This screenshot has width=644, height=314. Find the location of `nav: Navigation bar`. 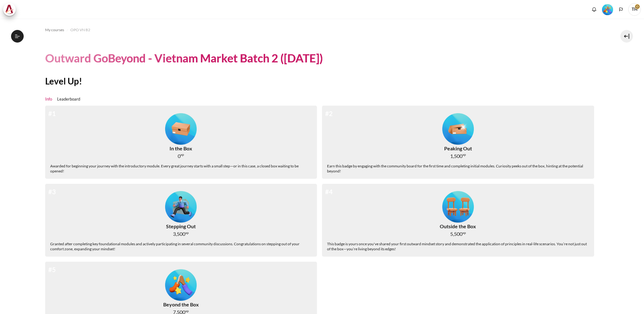

nav: Navigation bar is located at coordinates (322, 29).